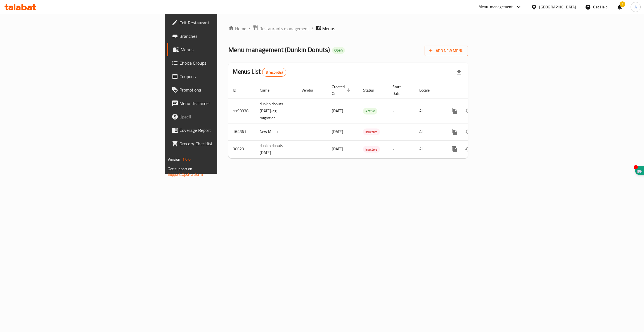 This screenshot has height=332, width=644. Describe the element at coordinates (185, 174) in the screenshot. I see `a: Support.OpsPlatform` at that location.